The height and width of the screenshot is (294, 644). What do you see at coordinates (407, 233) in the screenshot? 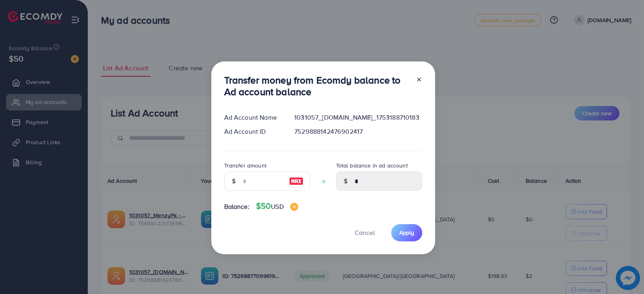
I see `span: Apply` at bounding box center [407, 233].